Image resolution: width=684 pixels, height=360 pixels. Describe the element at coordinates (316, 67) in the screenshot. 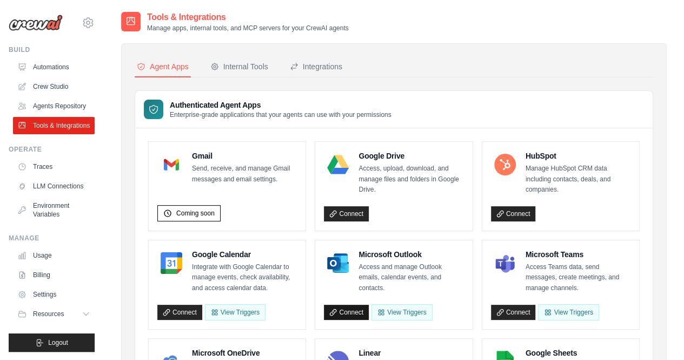

I see `button: Integrations` at that location.